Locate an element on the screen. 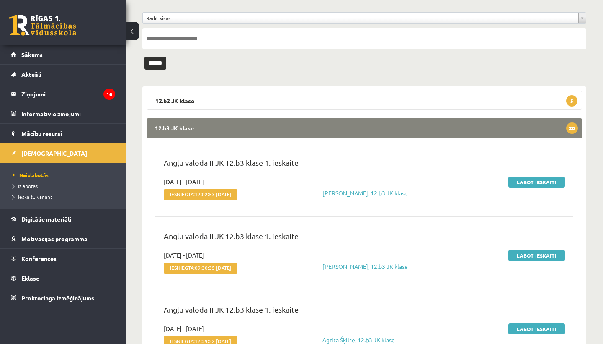 The image size is (603, 344). a: Ziņojumi16 is located at coordinates (63, 94).